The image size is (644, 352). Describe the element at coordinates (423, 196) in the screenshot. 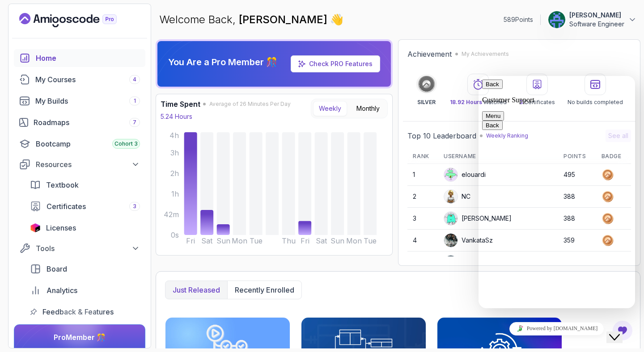

I see `td: 2` at that location.